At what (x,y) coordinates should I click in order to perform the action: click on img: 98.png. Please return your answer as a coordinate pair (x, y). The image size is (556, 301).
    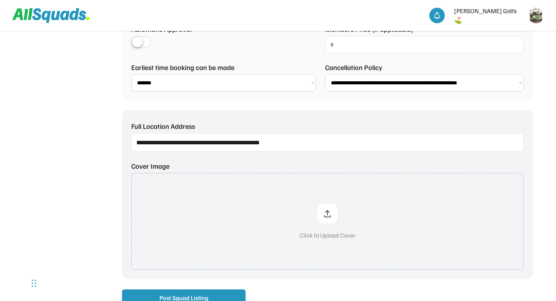
    Looking at the image, I should click on (536, 15).